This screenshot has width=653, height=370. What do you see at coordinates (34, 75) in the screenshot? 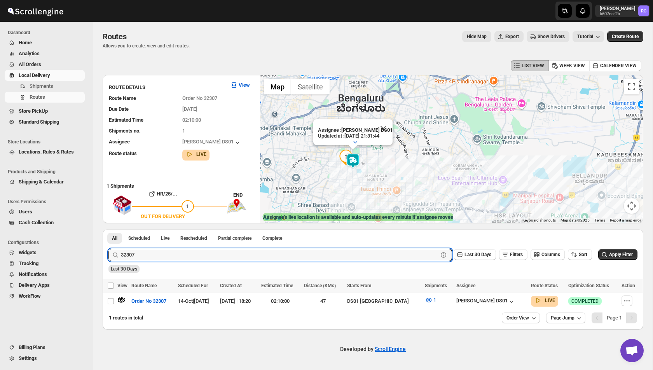
I see `span: Local Delivery` at bounding box center [34, 75].